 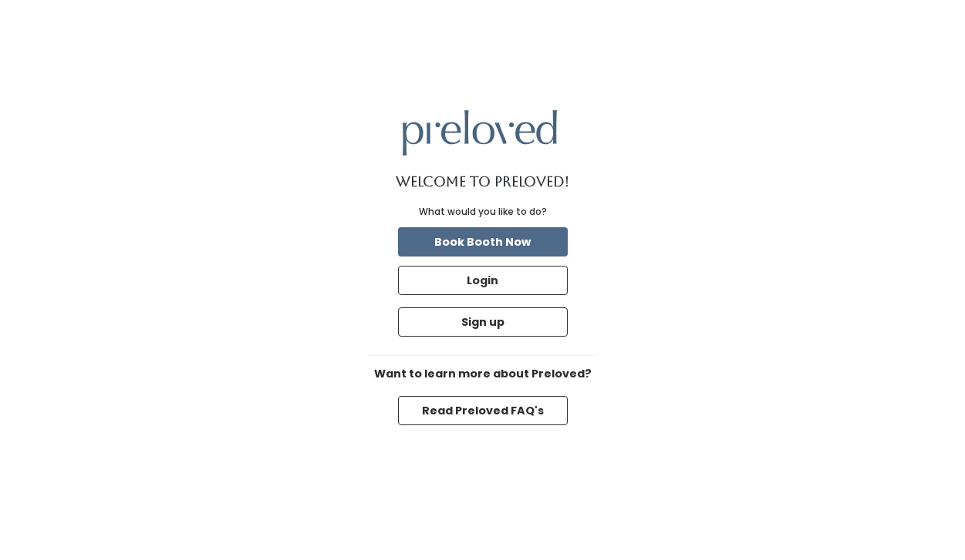 What do you see at coordinates (482, 411) in the screenshot?
I see `button: Read Preloved FAQ's` at bounding box center [482, 411].